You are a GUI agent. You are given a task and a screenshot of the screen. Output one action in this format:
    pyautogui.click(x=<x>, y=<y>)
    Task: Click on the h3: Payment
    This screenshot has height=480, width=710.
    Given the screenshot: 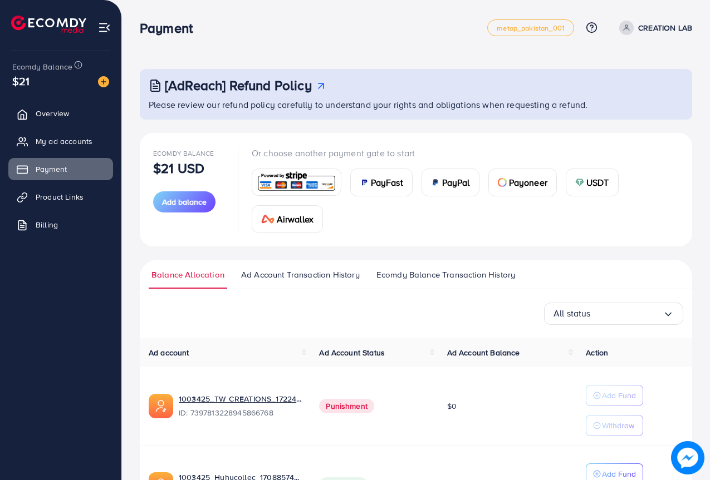 What is the action you would take?
    pyautogui.click(x=170, y=28)
    